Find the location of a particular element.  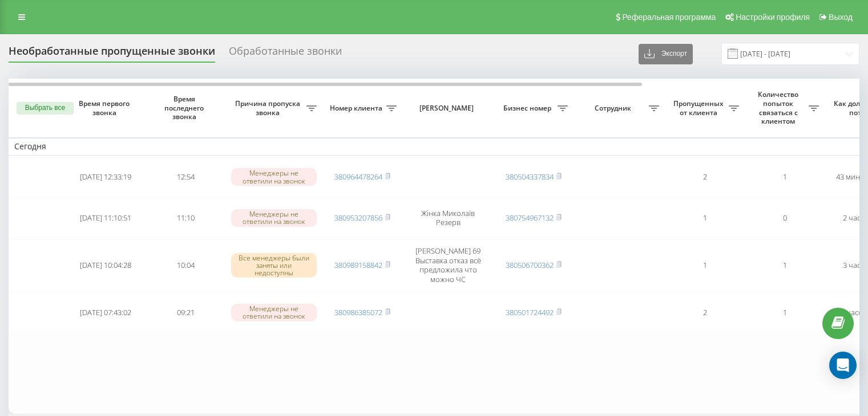

span: Реферальная программа is located at coordinates (669, 17).